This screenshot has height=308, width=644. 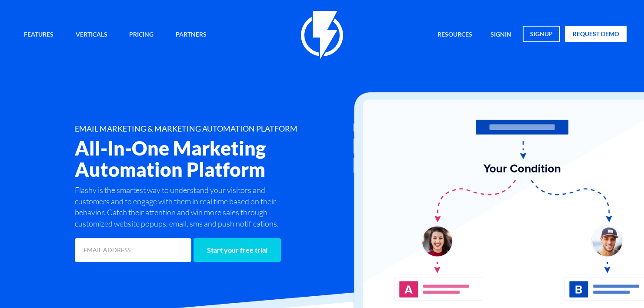 I want to click on a: signin, so click(x=501, y=35).